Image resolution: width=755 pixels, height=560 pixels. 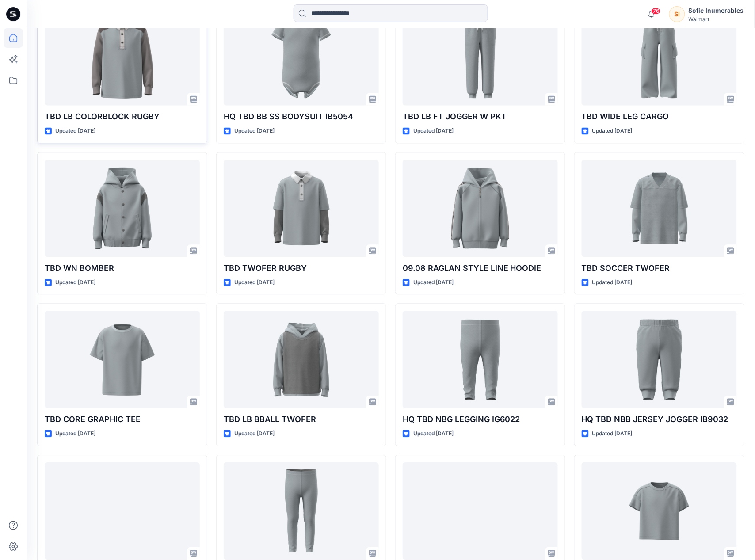 What do you see at coordinates (122, 269) in the screenshot?
I see `p: TBD WN BOMBER` at bounding box center [122, 269].